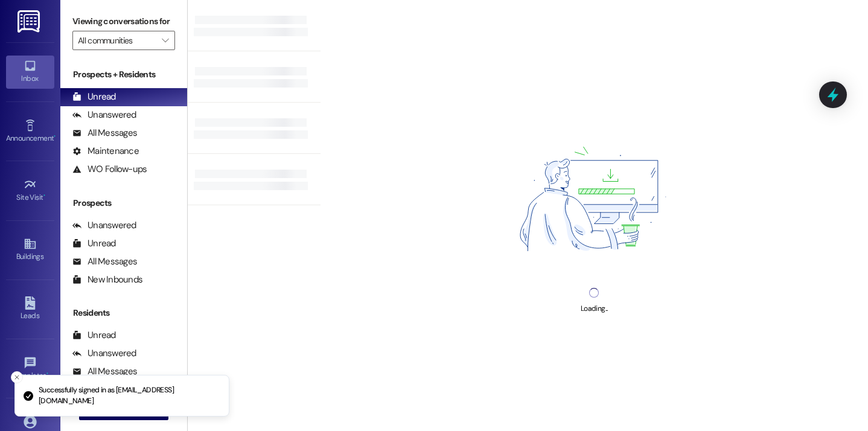 Image resolution: width=868 pixels, height=431 pixels. I want to click on div: Prospects + Residents, so click(124, 74).